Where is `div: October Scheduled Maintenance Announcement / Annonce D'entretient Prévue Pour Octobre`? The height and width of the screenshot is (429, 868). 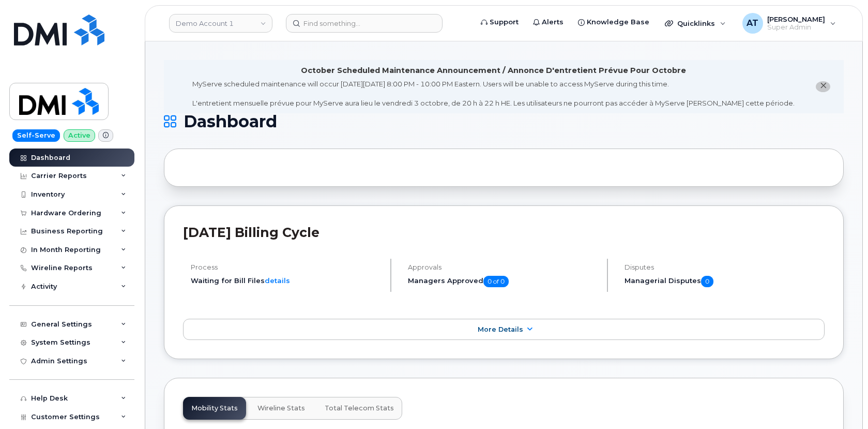
div: October Scheduled Maintenance Announcement / Annonce D'entretient Prévue Pour Octobre is located at coordinates (493, 70).